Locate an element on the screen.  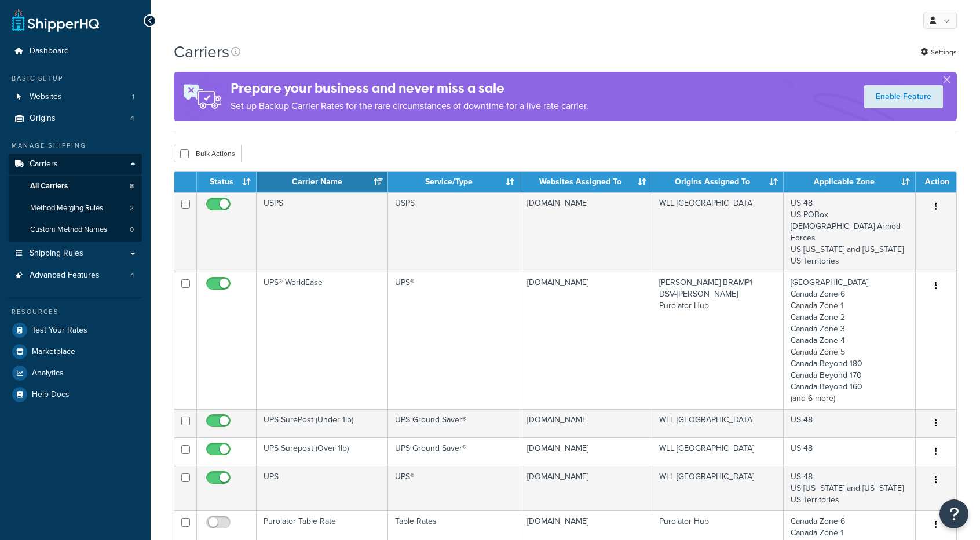
th: Origins Assigned To: activate to sort column ascending is located at coordinates (718, 182).